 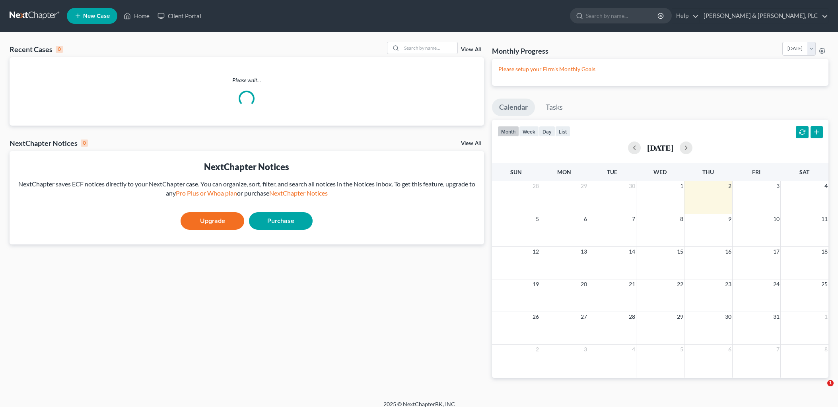 What do you see at coordinates (36, 49) in the screenshot?
I see `div: Recent Cases` at bounding box center [36, 49].